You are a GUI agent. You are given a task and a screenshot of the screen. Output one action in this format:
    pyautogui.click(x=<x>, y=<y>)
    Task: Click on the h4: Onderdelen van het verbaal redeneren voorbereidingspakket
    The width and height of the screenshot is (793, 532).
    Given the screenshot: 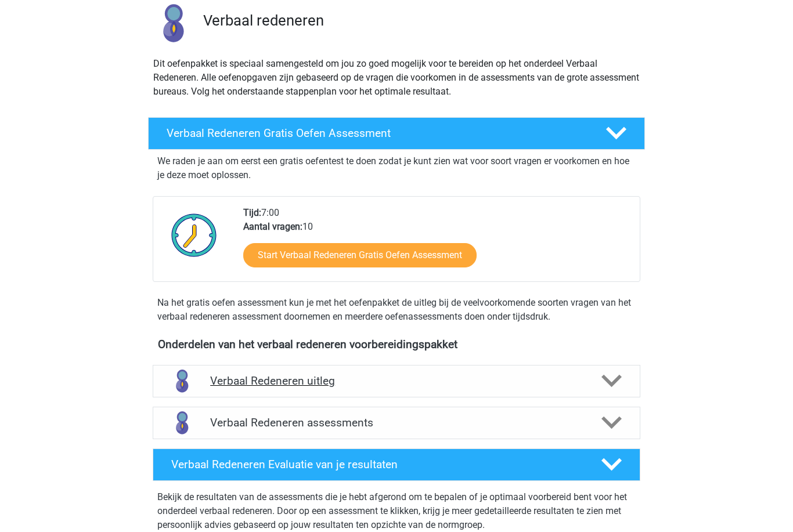 What is the action you would take?
    pyautogui.click(x=396, y=345)
    